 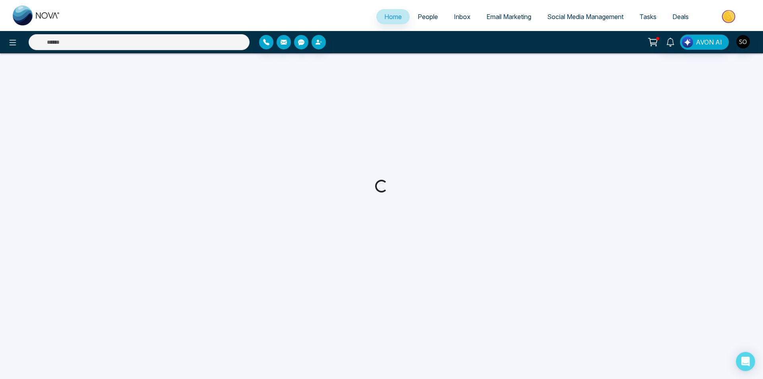 I want to click on img: User Avatar, so click(x=743, y=42).